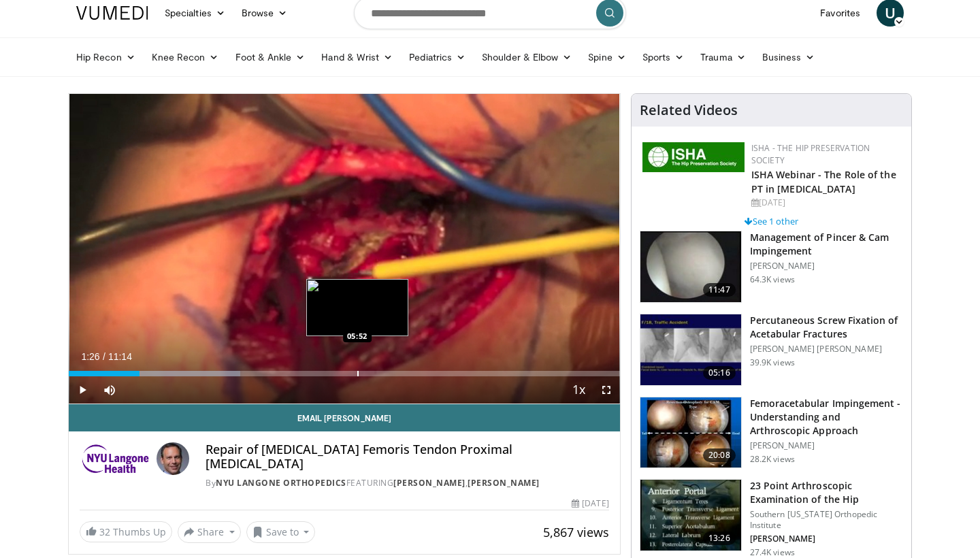 This screenshot has height=558, width=980. What do you see at coordinates (185, 57) in the screenshot?
I see `a: Knee Recon` at bounding box center [185, 57].